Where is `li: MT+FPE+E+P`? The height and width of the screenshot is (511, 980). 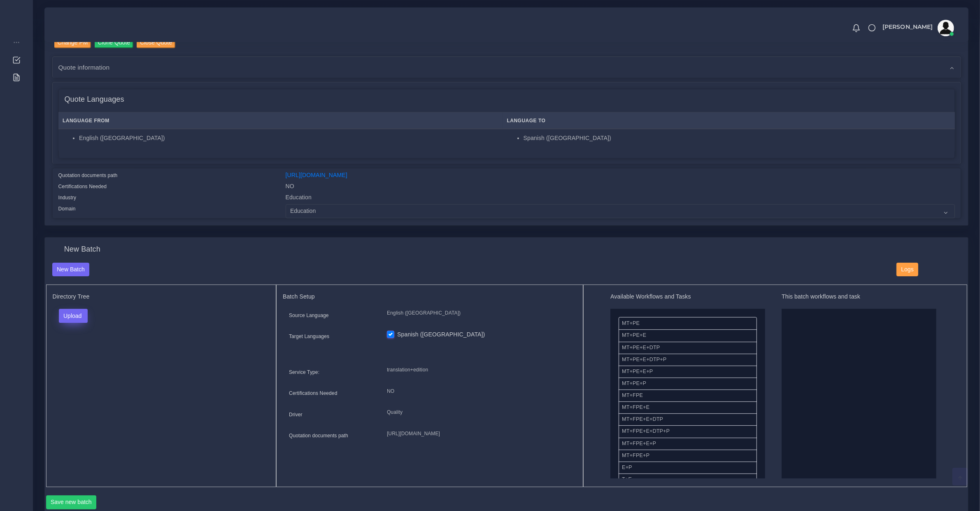
li: MT+FPE+E+P is located at coordinates (688, 444).